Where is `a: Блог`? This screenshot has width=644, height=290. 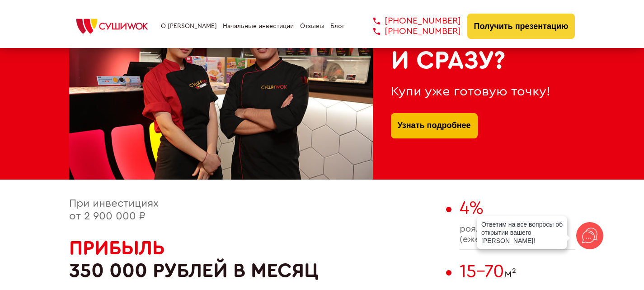 a: Блог is located at coordinates (338, 26).